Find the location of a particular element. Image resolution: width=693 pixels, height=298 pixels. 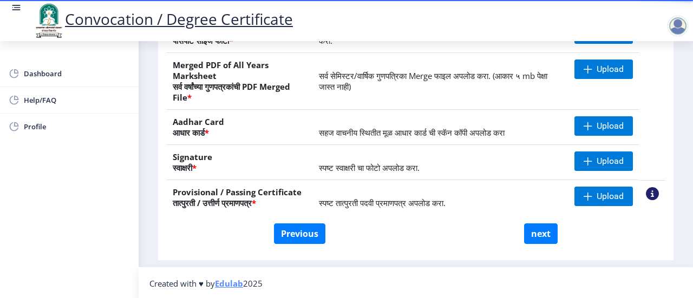

button: Previous is located at coordinates (299, 234).